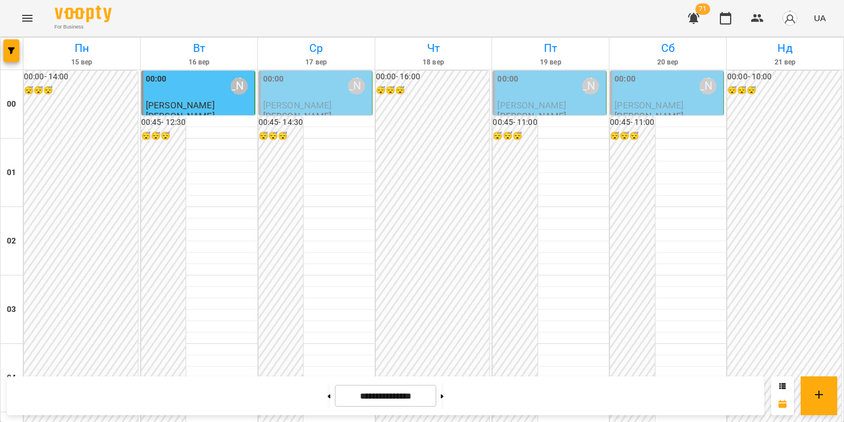 This screenshot has height=422, width=844. I want to click on h6: 00:00 - 16:00, so click(433, 77).